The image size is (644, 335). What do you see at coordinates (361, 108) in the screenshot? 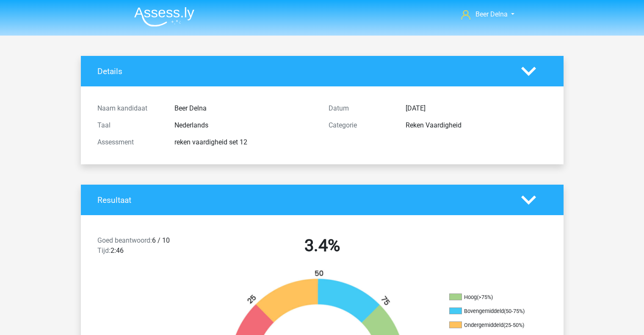
I see `div: Datum` at bounding box center [361, 108].